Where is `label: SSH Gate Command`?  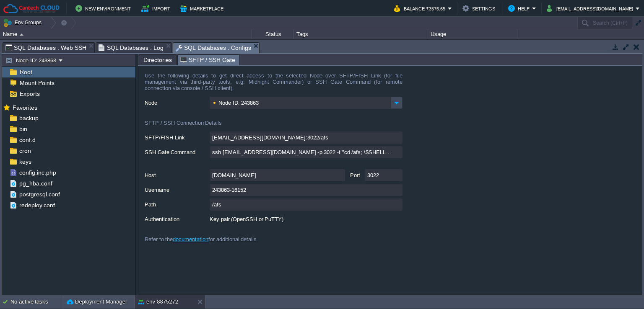
label: SSH Gate Command is located at coordinates (177, 151).